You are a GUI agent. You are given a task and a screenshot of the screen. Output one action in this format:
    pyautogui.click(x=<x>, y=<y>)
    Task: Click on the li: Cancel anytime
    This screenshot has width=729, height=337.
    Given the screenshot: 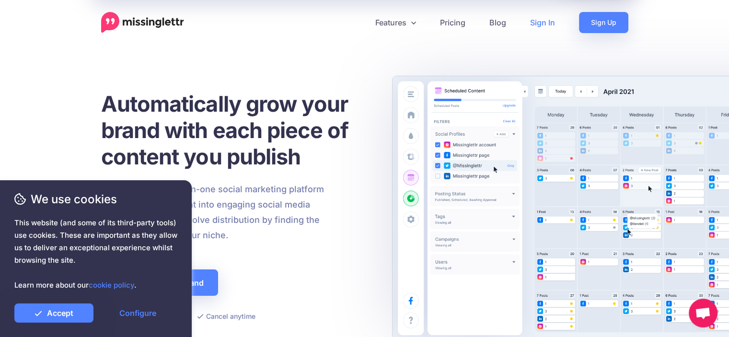 What is the action you would take?
    pyautogui.click(x=226, y=316)
    